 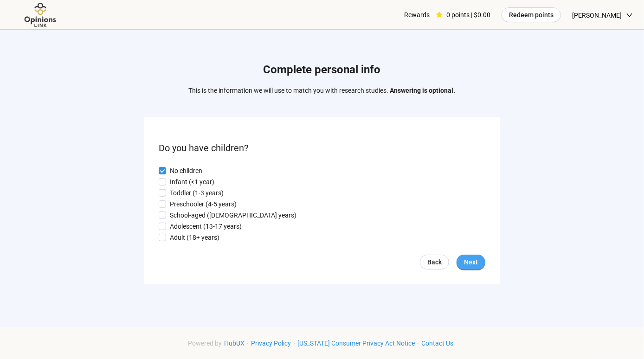 I want to click on span: star, so click(x=439, y=15).